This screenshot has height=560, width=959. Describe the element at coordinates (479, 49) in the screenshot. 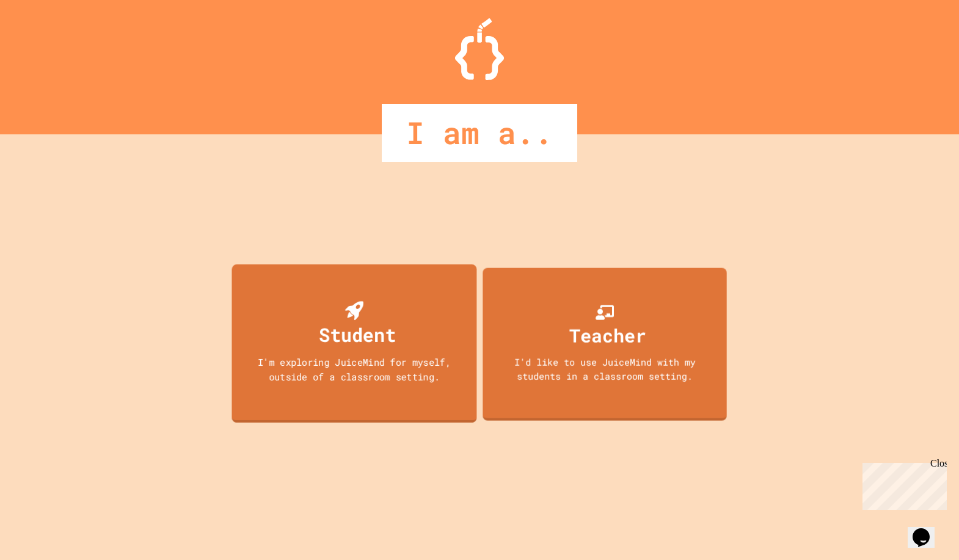

I see `img: Logo.svg` at that location.